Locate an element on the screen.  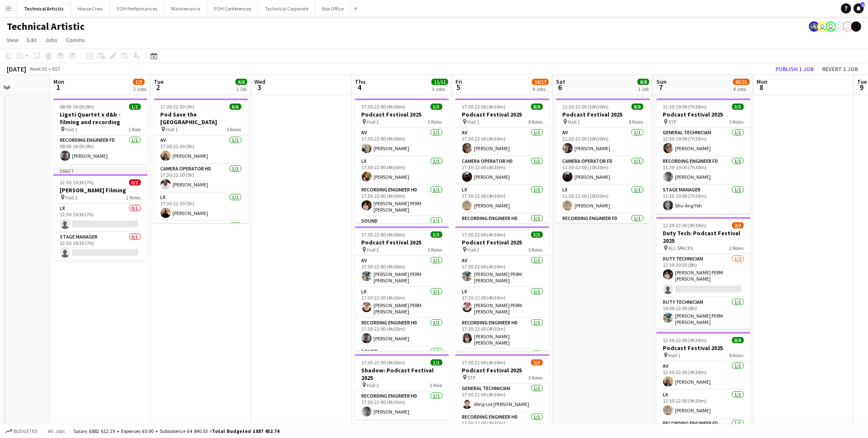
span: Budgeted is located at coordinates (26, 431).